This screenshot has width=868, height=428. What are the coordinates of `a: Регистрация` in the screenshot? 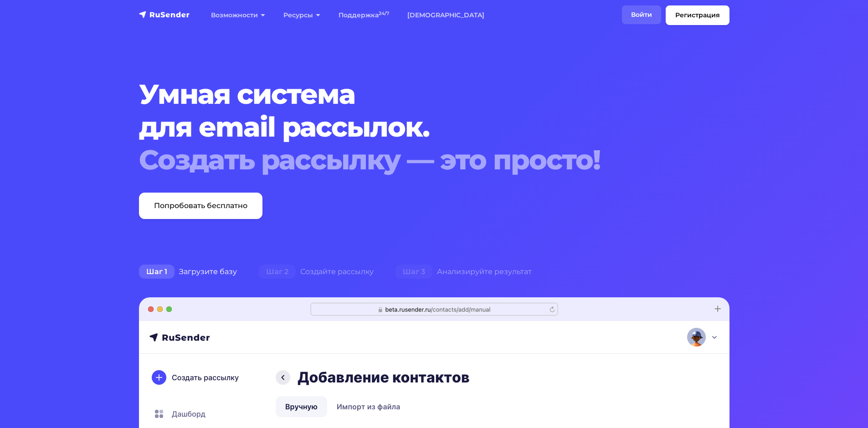 It's located at (697, 15).